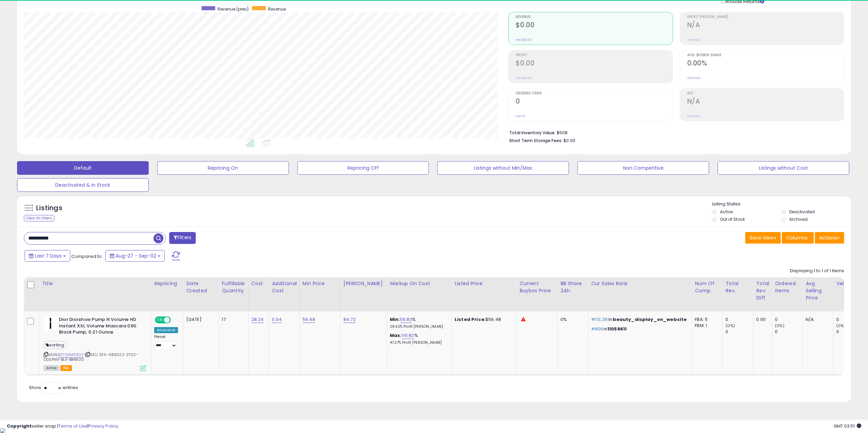 The height and width of the screenshot is (433, 868). Describe the element at coordinates (408, 336) in the screenshot. I see `a: 141.82` at that location.